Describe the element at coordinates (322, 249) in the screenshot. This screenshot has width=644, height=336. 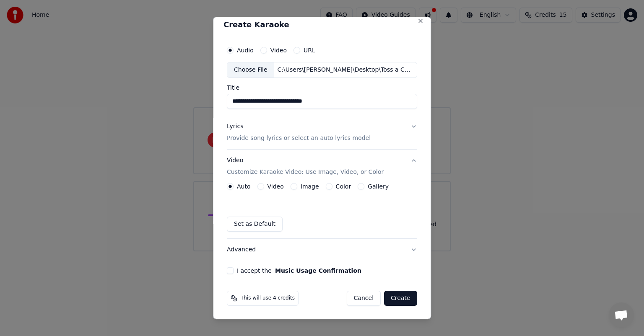
I see `button: Advanced` at that location.